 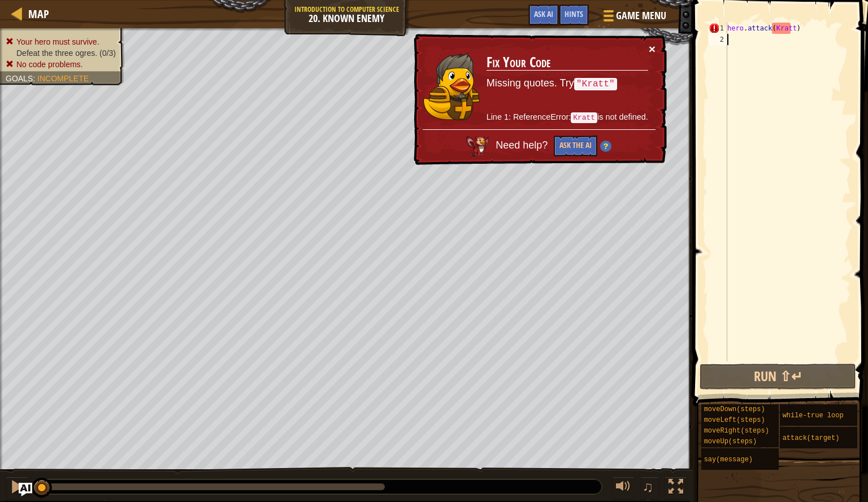 I want to click on span: Goals, so click(x=19, y=78).